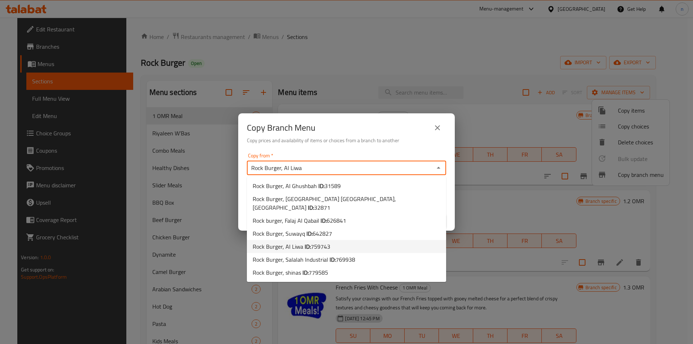 This screenshot has height=344, width=693. I want to click on span: Rock Burger, Suwayq, so click(292, 233).